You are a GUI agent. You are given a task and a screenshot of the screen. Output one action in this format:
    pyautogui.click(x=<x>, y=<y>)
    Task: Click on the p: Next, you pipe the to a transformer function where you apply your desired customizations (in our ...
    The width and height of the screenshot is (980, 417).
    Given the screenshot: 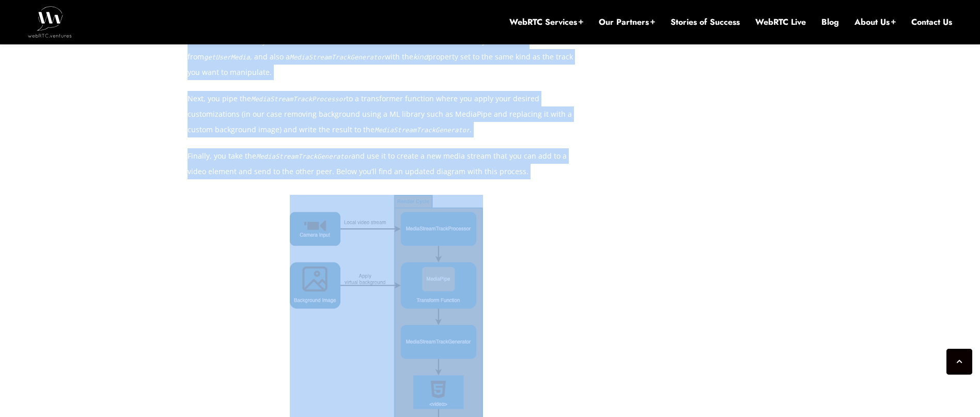 What is the action you would take?
    pyautogui.click(x=386, y=115)
    